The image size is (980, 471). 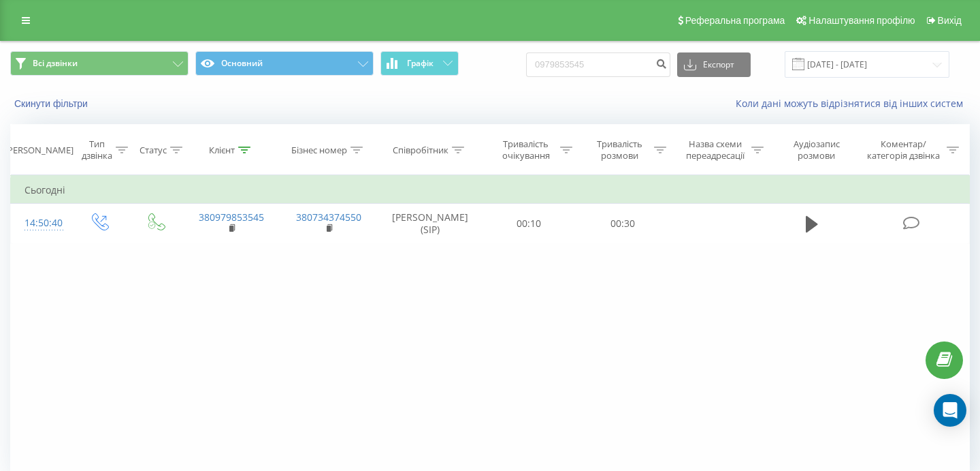 I want to click on div: Тривалість очікування, so click(x=526, y=150).